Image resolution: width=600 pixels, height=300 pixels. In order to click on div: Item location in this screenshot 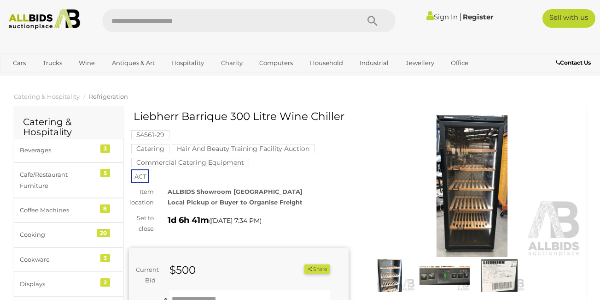, I will do `click(141, 197)`.